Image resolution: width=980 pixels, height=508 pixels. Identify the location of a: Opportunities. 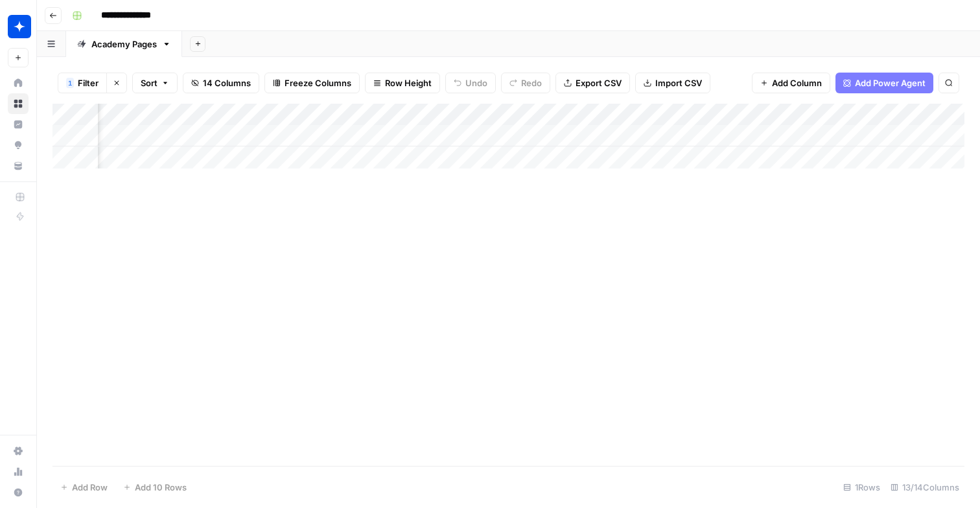
(18, 145).